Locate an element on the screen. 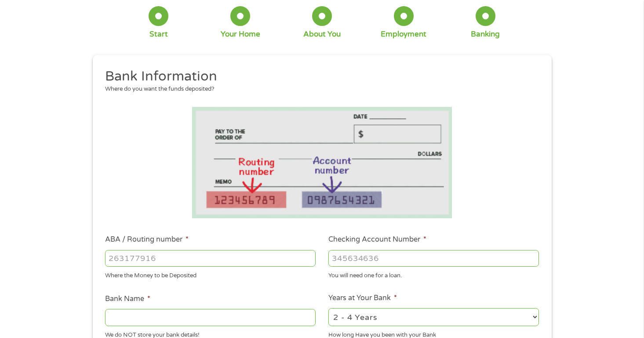 The image size is (644, 338). div: Banking is located at coordinates (485, 34).